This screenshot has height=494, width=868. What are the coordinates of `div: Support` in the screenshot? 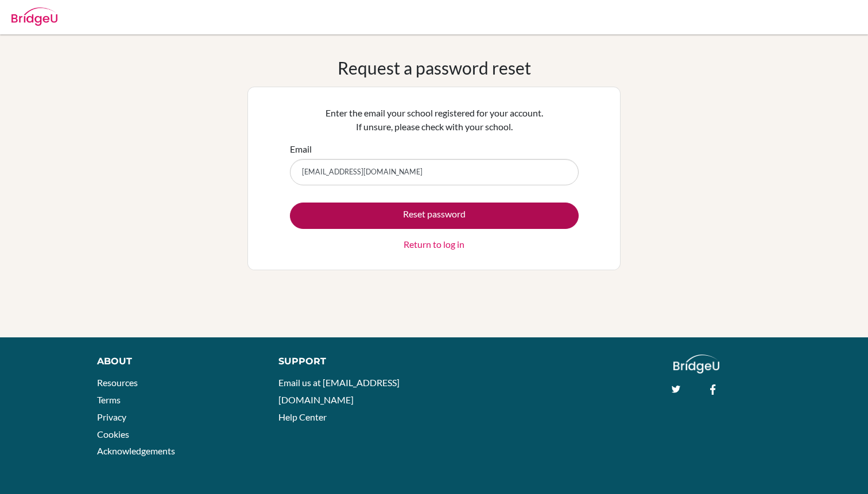 It's located at (351, 362).